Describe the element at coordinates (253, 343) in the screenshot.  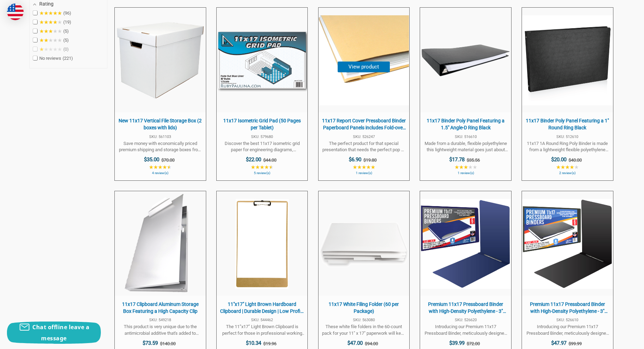
I see `span: $10.34` at that location.